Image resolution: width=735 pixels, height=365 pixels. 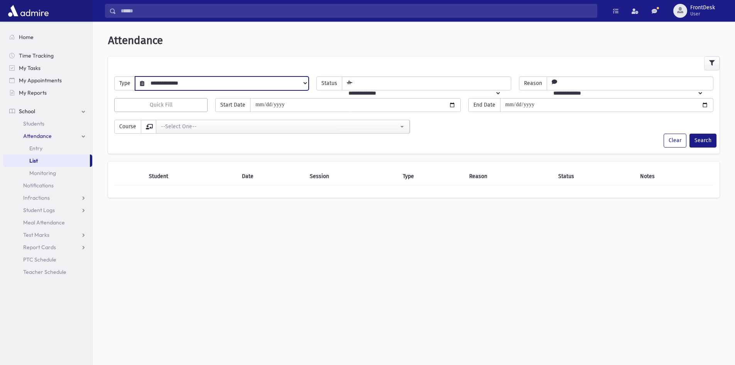 What do you see at coordinates (674, 176) in the screenshot?
I see `th: Notes` at bounding box center [674, 176].